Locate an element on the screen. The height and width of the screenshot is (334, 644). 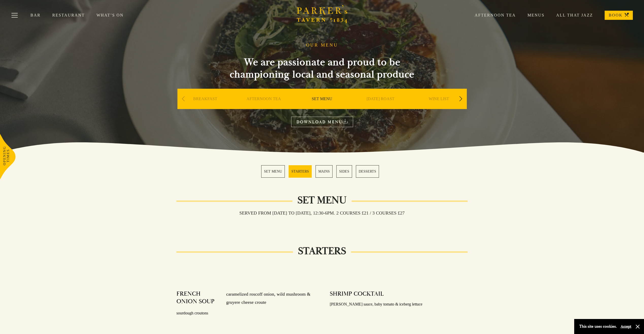
div: 4 / 9 is located at coordinates (381, 106).